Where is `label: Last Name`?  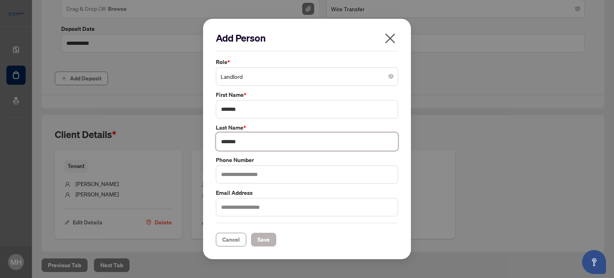 label: Last Name is located at coordinates (307, 128).